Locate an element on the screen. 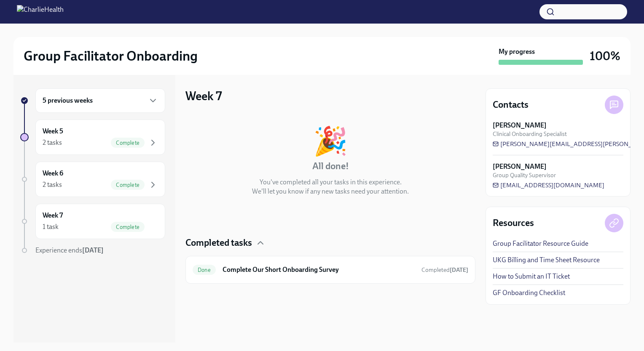  h6: Week 7 is located at coordinates (52, 215).